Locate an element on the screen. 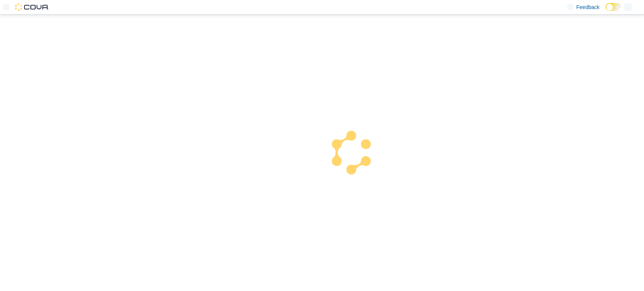  span: Feedback is located at coordinates (588, 7).